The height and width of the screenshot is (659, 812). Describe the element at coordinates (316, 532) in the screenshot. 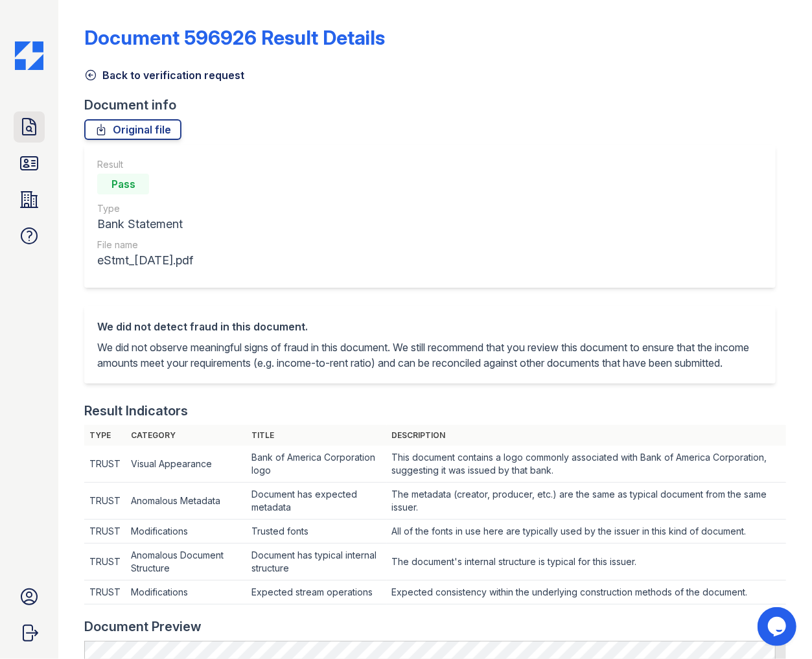

I see `td: Trusted fonts` at that location.